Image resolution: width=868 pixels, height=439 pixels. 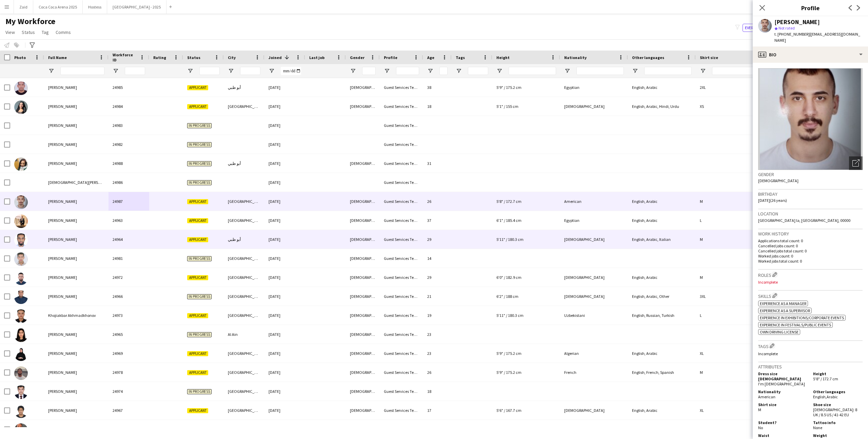 What do you see at coordinates (83, 71) in the screenshot?
I see `input: Full Name Filter Input` at bounding box center [83, 71].